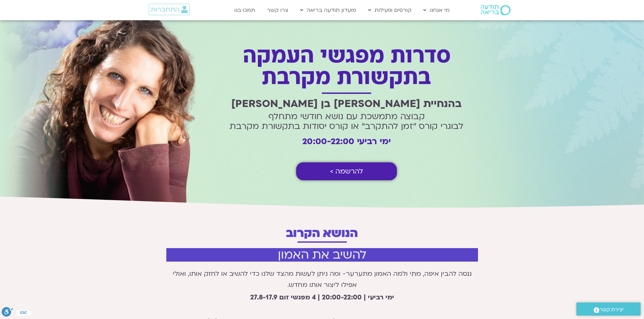  Describe the element at coordinates (322, 279) in the screenshot. I see `p: ננסה להבין איפה, מתי ולמה האמון מתערער- ומה ניתן לעשות מהצד שלנו כדי להשיב או לחזק אותו, ואולי אפ...` at that location.